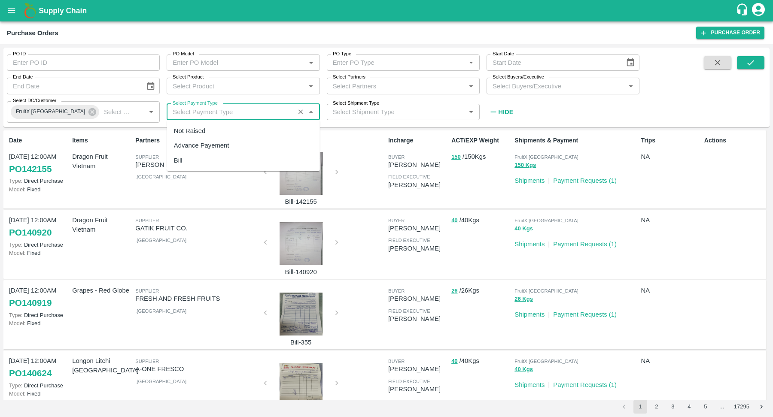 The width and height of the screenshot is (773, 417). What do you see at coordinates (151, 86) in the screenshot?
I see `button: Choose date` at bounding box center [151, 86].